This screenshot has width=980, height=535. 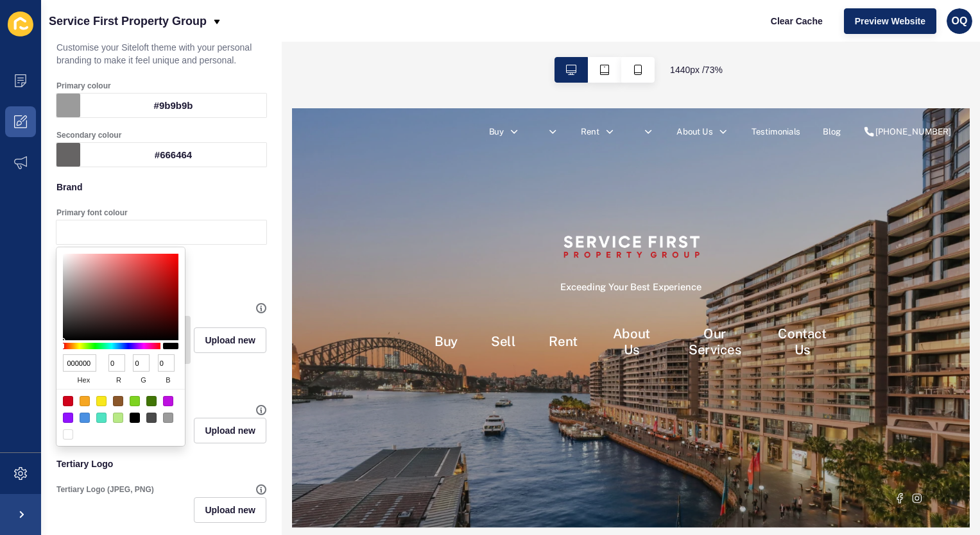 What do you see at coordinates (736, 32) in the screenshot?
I see `a: Blog` at bounding box center [736, 32].